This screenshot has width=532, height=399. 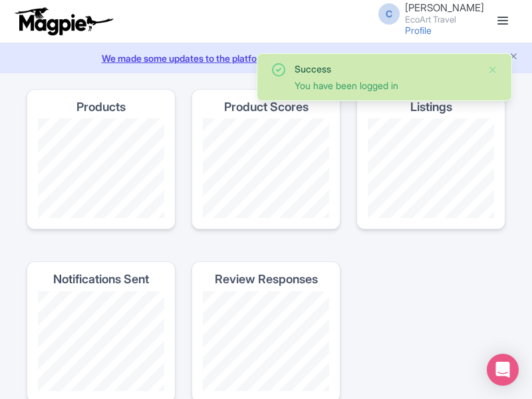 I want to click on h4: Review Responses, so click(x=266, y=280).